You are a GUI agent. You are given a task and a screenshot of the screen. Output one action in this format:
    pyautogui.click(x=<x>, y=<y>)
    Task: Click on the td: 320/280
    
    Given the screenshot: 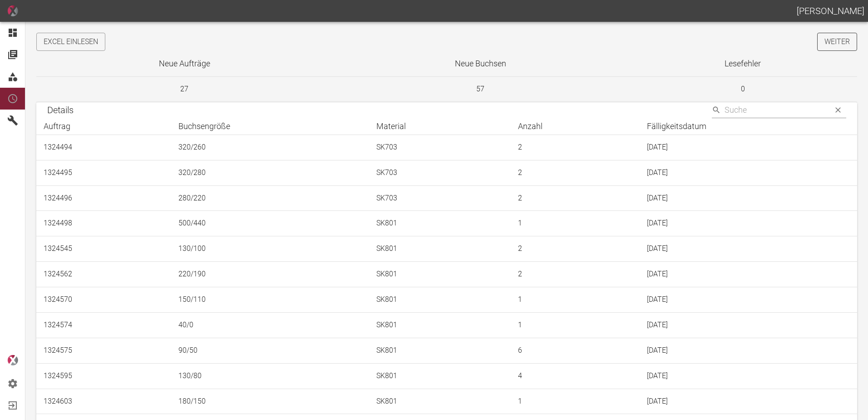 What is the action you would take?
    pyautogui.click(x=270, y=173)
    